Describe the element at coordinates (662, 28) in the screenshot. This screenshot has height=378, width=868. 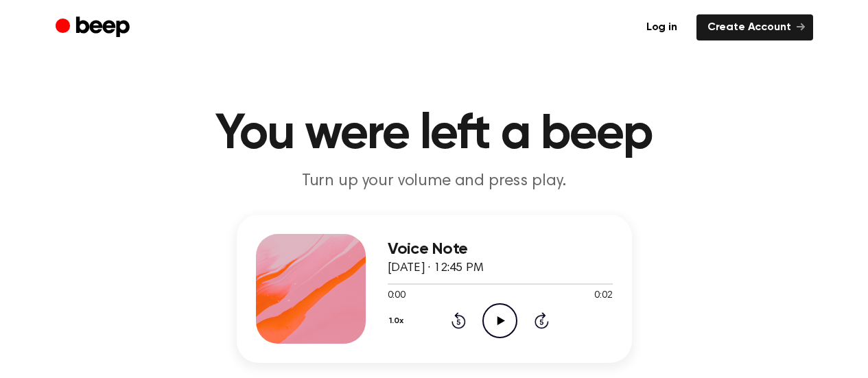
I see `a: Log in` at that location.